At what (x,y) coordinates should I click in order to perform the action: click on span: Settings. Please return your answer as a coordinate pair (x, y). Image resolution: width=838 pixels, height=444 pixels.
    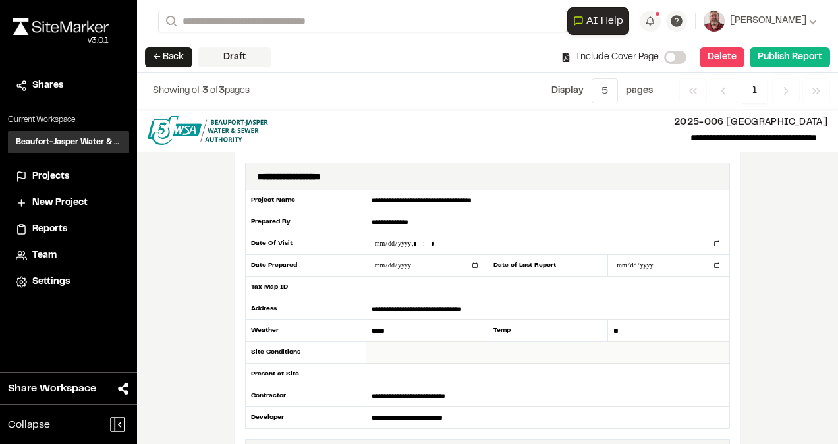
    Looking at the image, I should click on (51, 282).